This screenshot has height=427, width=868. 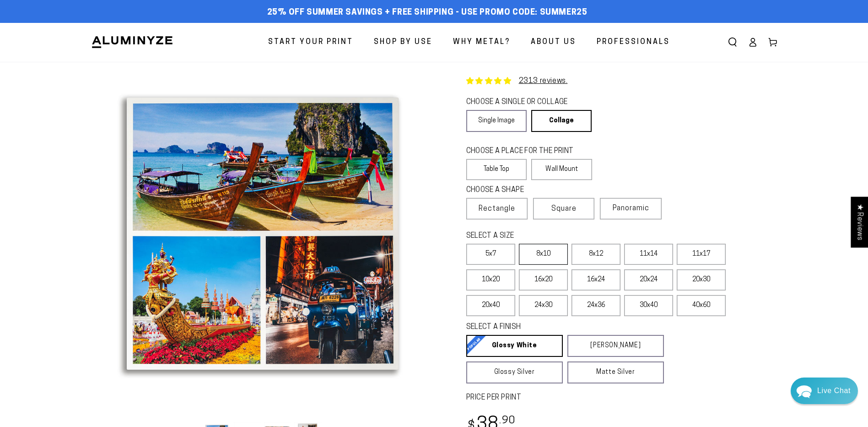 What do you see at coordinates (558, 236) in the screenshot?
I see `legend: SELECT A SIZE` at bounding box center [558, 236].